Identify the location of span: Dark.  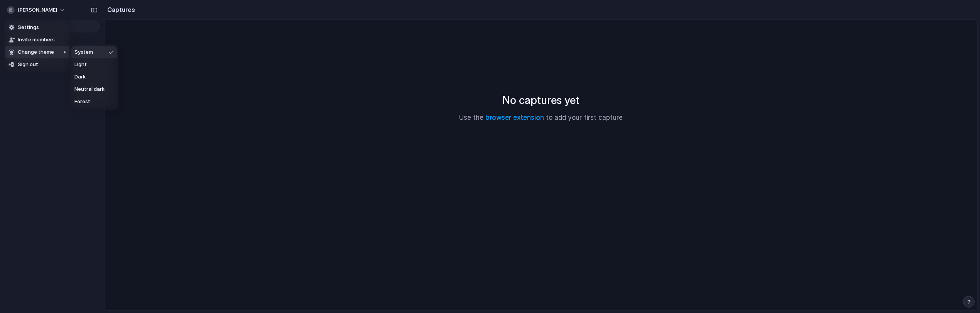
(80, 77).